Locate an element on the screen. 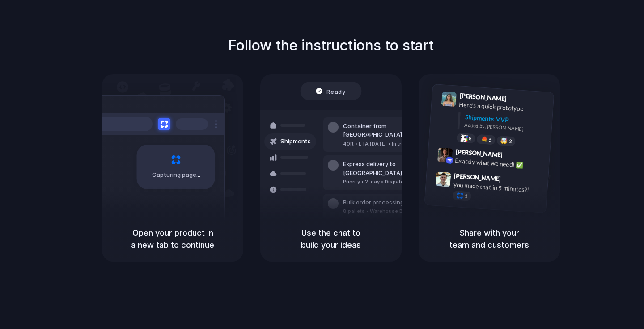 This screenshot has width=644, height=329. div: Exactly what we need! ✅ is located at coordinates (500, 163).